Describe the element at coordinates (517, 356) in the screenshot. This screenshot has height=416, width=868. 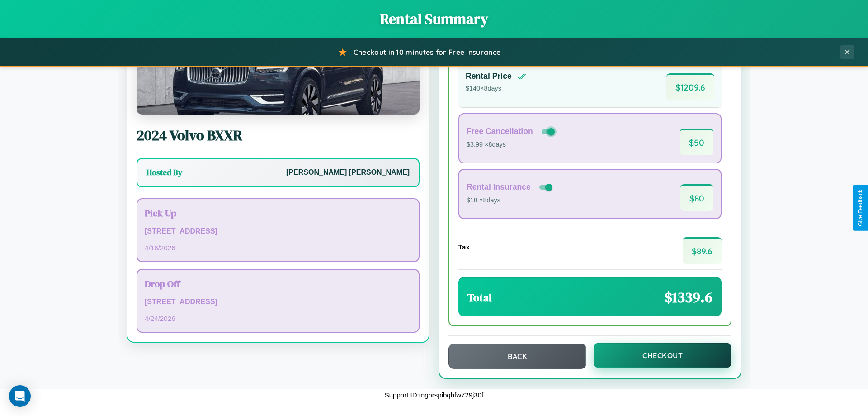
I see `button: Back` at that location.